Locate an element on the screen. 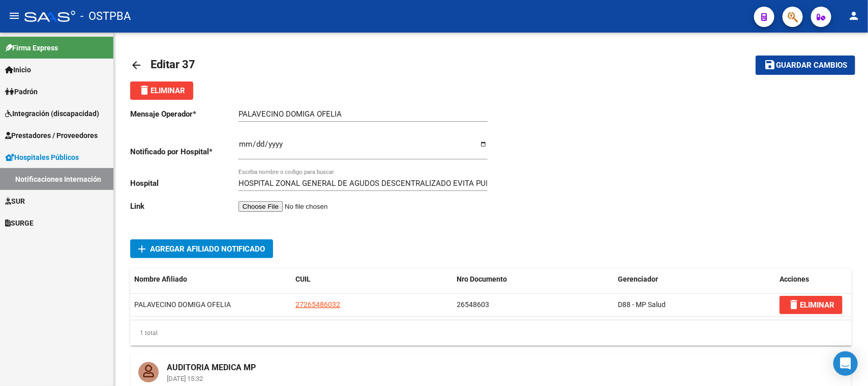 The height and width of the screenshot is (386, 868). span: Hospitales Públicos is located at coordinates (42, 157).